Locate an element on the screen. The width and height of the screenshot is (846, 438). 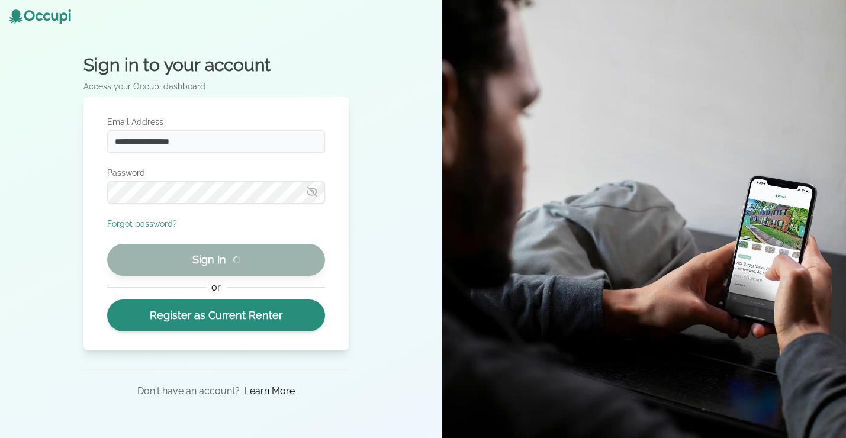
p: Access your Occupi dashboard is located at coordinates (216, 86).